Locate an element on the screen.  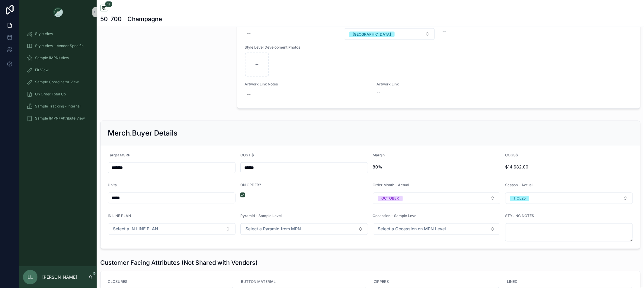
h2: Merch.Buyer Details is located at coordinates (143, 133).